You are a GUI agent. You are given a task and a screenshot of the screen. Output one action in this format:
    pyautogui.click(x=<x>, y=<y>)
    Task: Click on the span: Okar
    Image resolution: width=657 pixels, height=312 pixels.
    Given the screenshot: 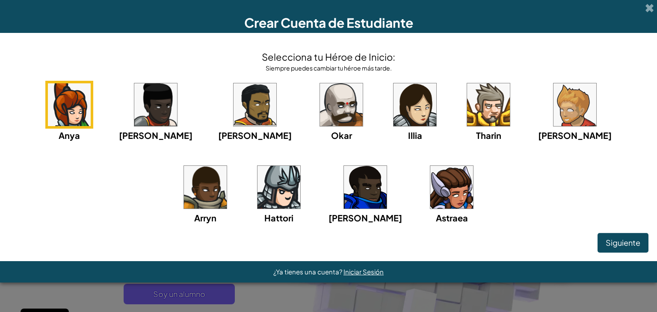 What is the action you would take?
    pyautogui.click(x=341, y=135)
    